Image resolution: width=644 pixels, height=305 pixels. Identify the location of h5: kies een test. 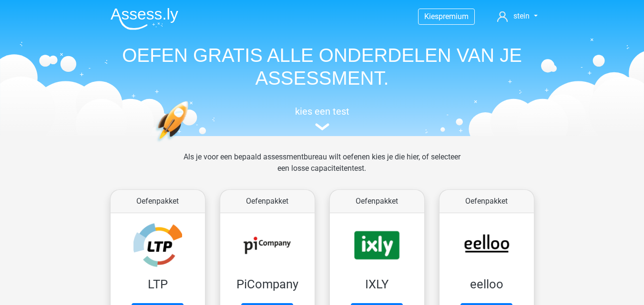
(322, 111).